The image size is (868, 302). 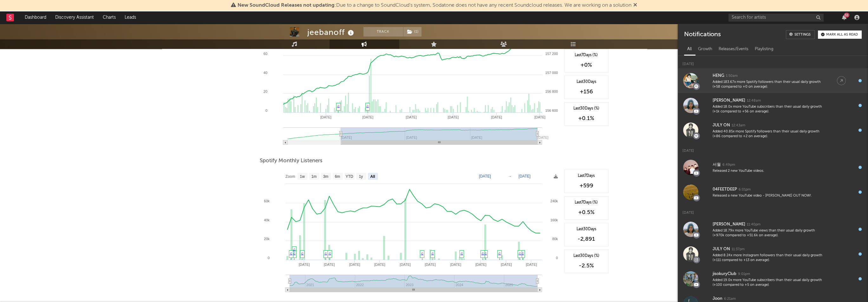 What do you see at coordinates (689, 49) in the screenshot?
I see `div: All` at bounding box center [689, 49].